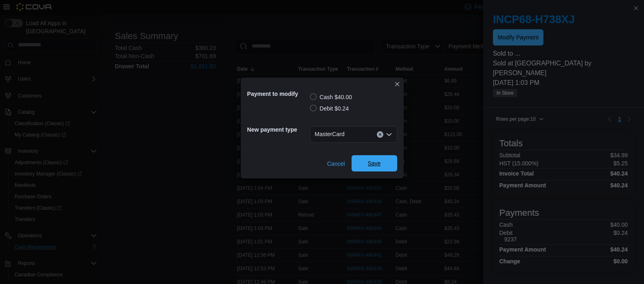  I want to click on span: Save, so click(374, 164).